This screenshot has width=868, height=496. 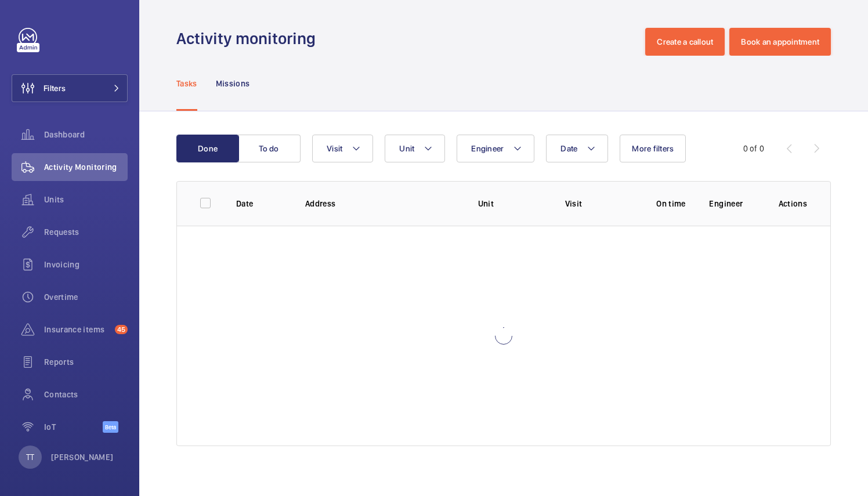 What do you see at coordinates (86, 135) in the screenshot?
I see `span: Dashboard` at bounding box center [86, 135].